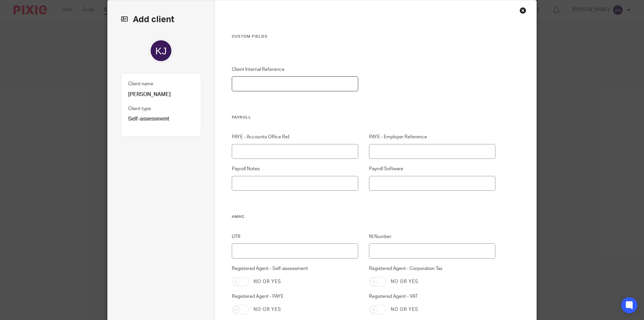 The width and height of the screenshot is (644, 320). Describe the element at coordinates (432, 269) in the screenshot. I see `label: Registered Agent - Corporation Tax` at that location.